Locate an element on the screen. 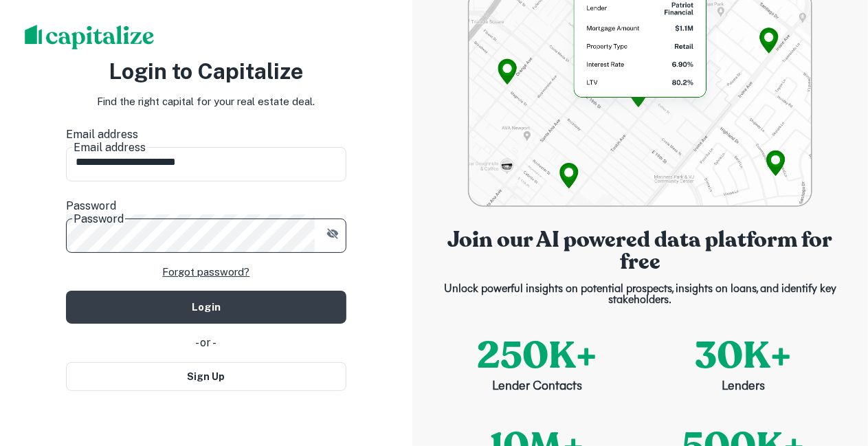 The width and height of the screenshot is (868, 446). div: - or - is located at coordinates (206, 343).